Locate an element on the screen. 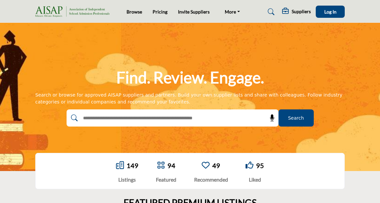 Image resolution: width=380 pixels, height=203 pixels. a: Browse is located at coordinates (134, 12).